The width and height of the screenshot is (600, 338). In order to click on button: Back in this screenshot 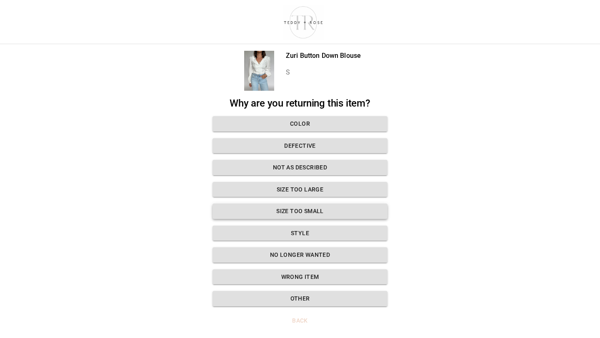, I will do `click(300, 321)`.